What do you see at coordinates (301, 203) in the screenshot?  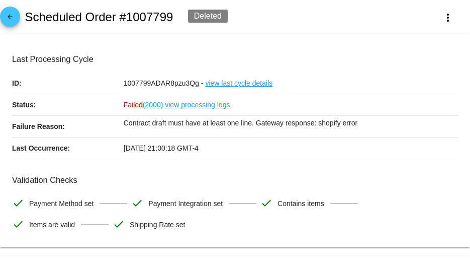 I see `span: Contains items` at bounding box center [301, 203].